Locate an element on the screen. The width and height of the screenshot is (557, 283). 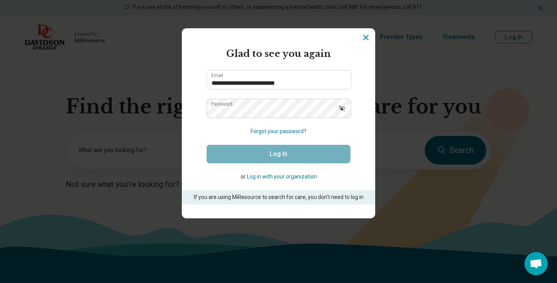
button: Forgot your password? is located at coordinates (279, 131).